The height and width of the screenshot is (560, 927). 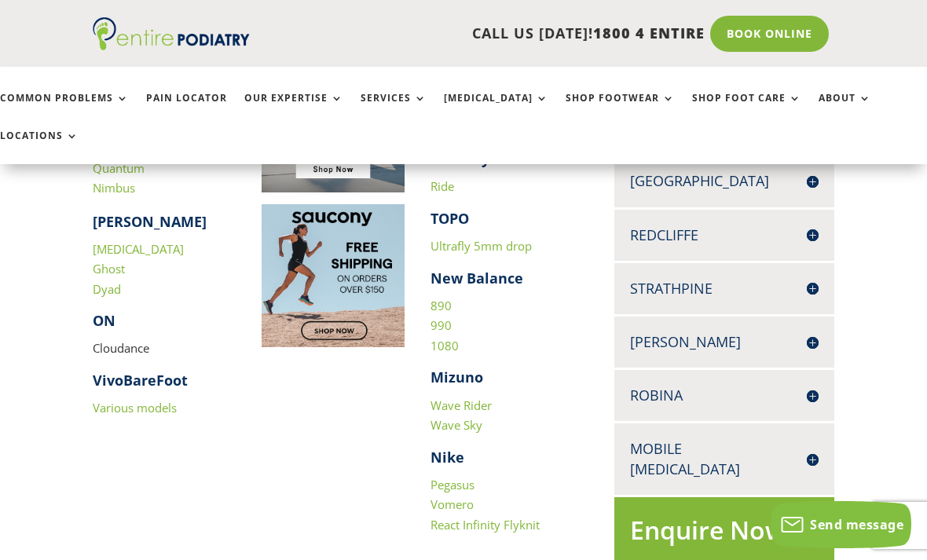 What do you see at coordinates (118, 169) in the screenshot?
I see `a: Quantum` at bounding box center [118, 169].